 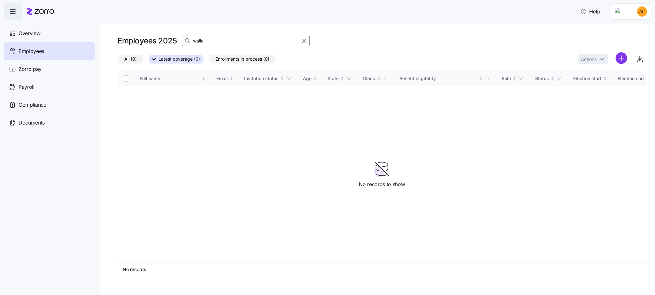 I want to click on div: Age, so click(x=307, y=79).